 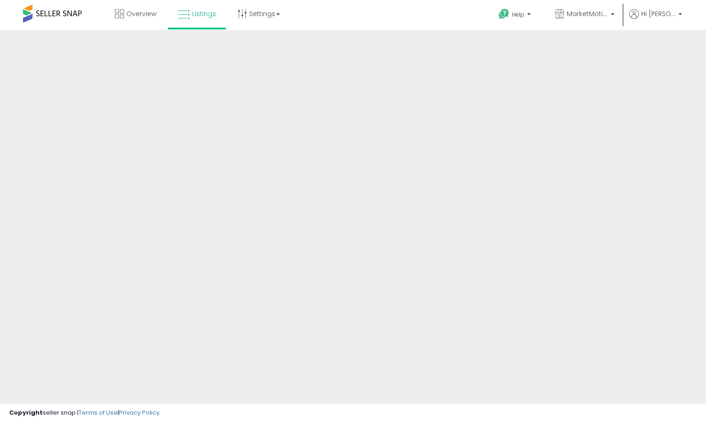 I want to click on strong: Copyright, so click(x=26, y=412).